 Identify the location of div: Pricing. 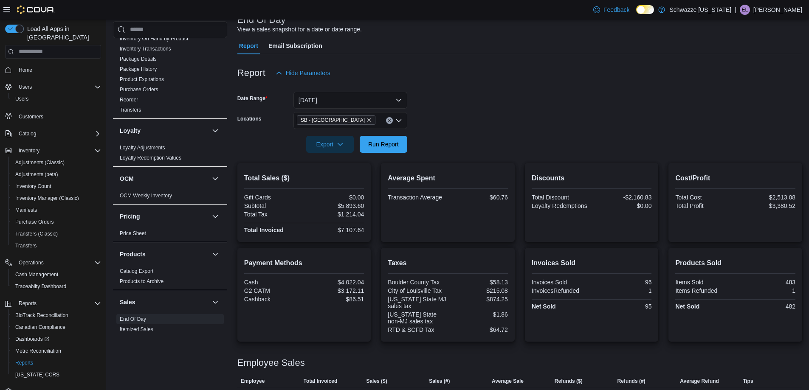
(170, 235).